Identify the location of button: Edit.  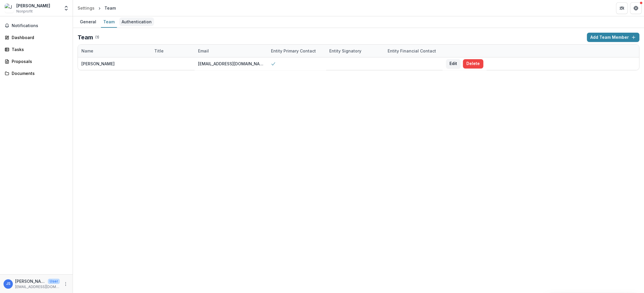
(454, 64).